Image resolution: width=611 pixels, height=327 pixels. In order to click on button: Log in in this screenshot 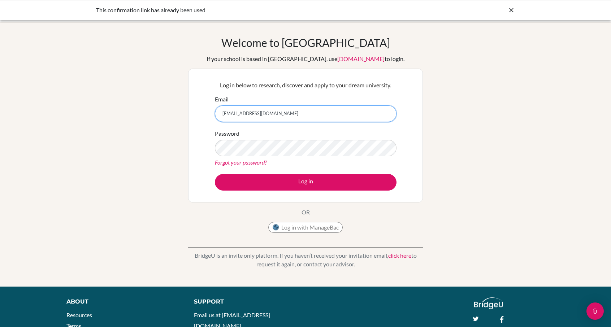, I will do `click(306, 182)`.